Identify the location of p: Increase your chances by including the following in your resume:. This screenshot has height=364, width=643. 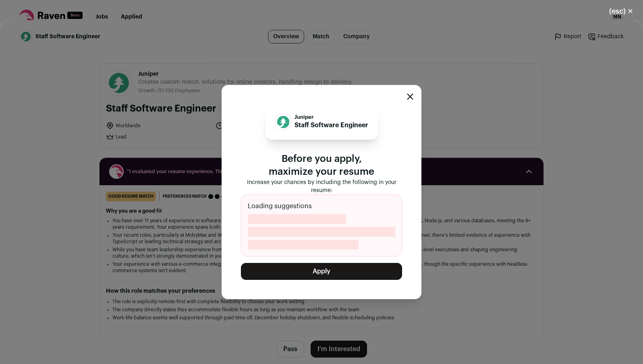
(321, 186).